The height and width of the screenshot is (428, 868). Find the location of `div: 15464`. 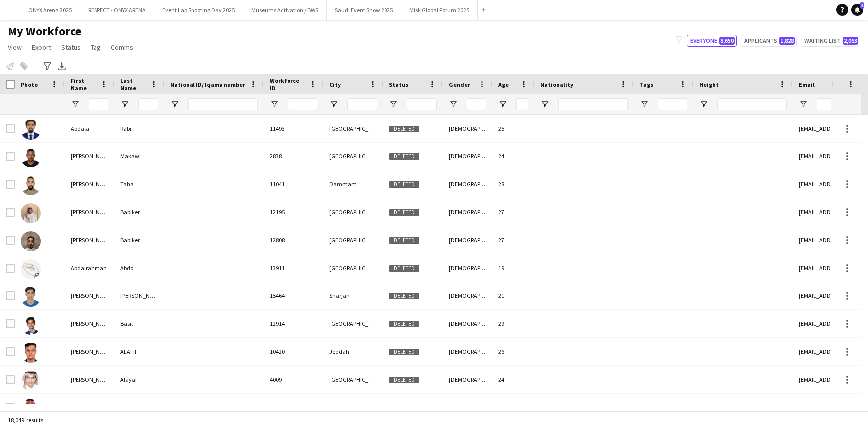

div: 15464 is located at coordinates (294, 295).